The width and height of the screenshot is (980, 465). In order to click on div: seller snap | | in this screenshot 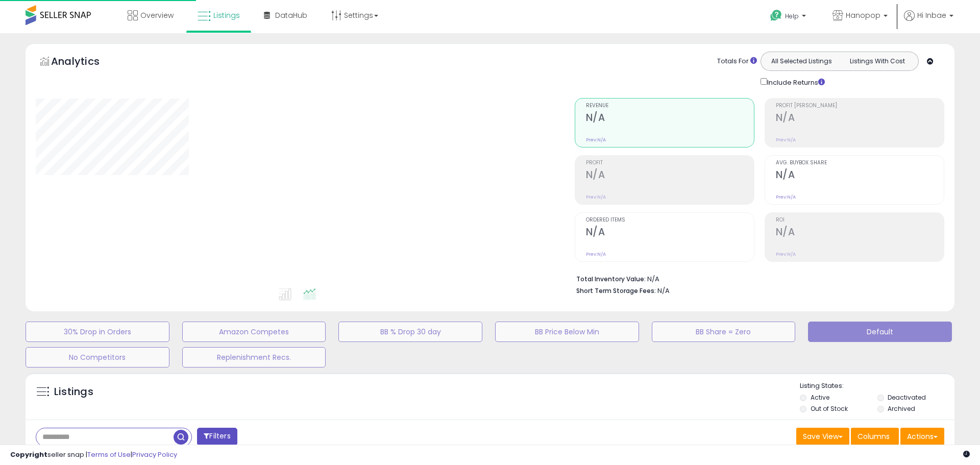, I will do `click(93, 455)`.